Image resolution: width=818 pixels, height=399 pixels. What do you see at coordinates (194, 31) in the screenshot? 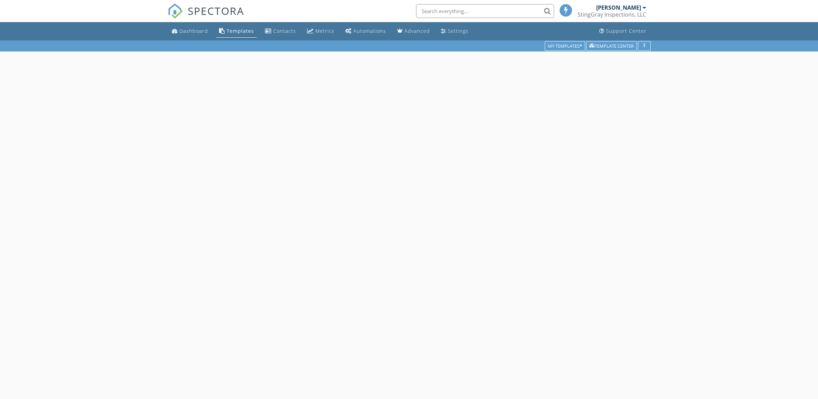
I see `div: Dashboard` at bounding box center [194, 31].